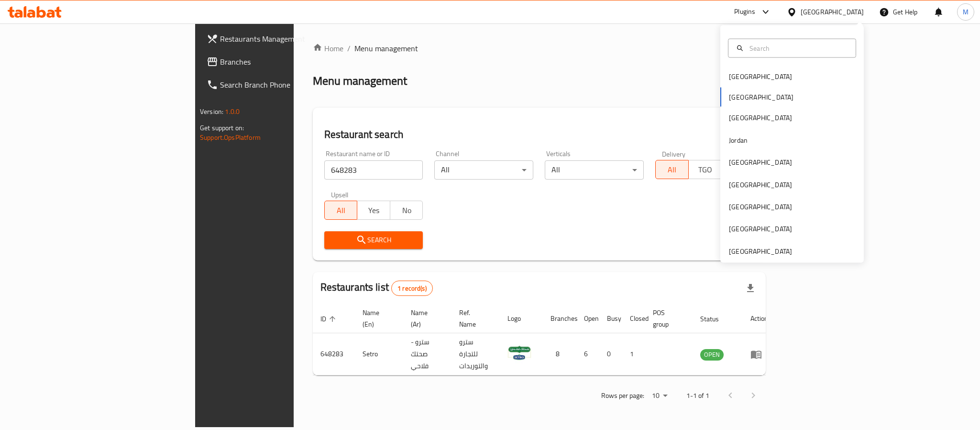  Describe the element at coordinates (286, 39) in the screenshot. I see `span: Restaurants Management` at that location.